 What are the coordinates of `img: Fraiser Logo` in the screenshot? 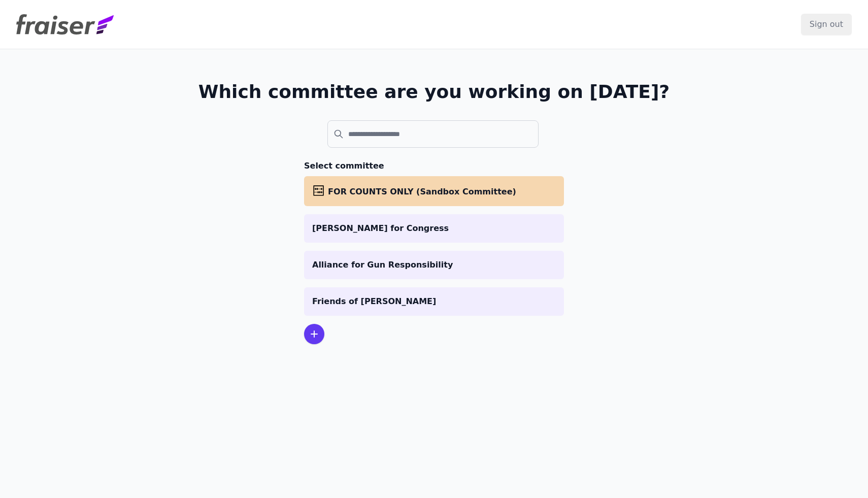 It's located at (65, 25).